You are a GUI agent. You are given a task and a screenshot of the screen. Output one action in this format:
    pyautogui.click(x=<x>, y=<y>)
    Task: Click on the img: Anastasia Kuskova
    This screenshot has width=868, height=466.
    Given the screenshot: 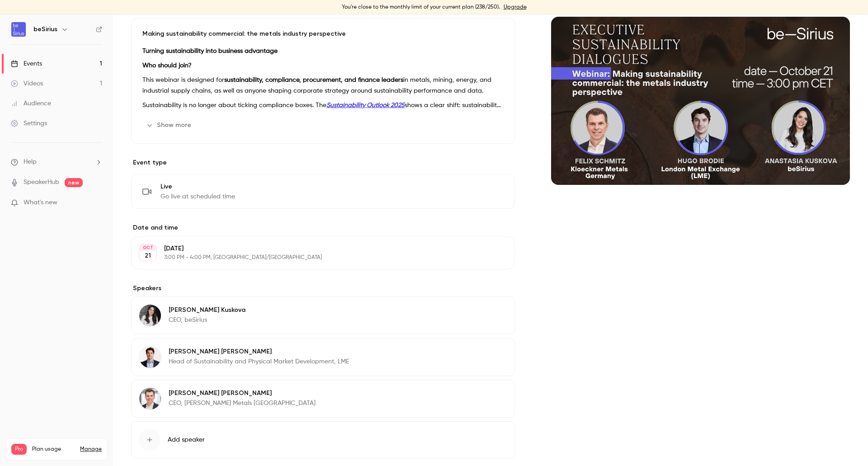 What is the action you would take?
    pyautogui.click(x=150, y=315)
    